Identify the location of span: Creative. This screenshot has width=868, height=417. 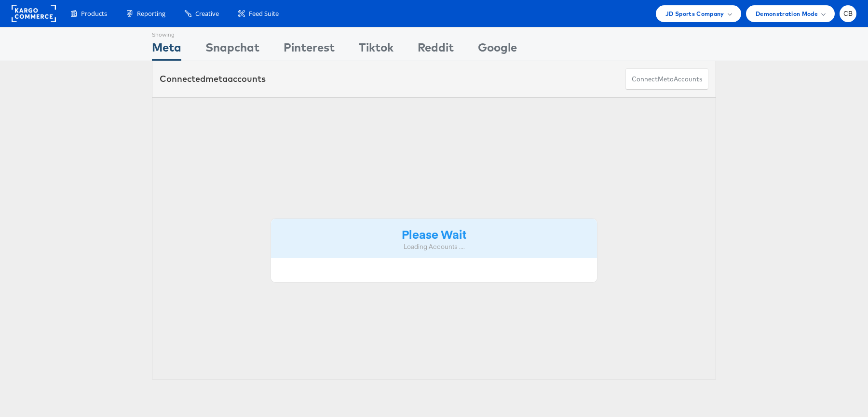
(207, 13).